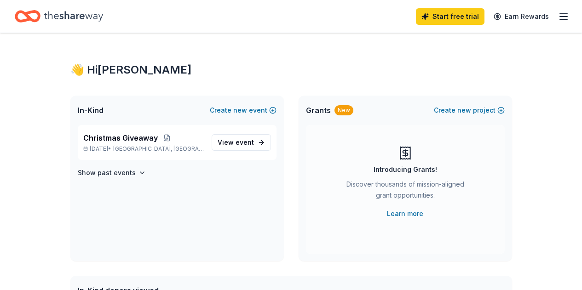  What do you see at coordinates (236, 143) in the screenshot?
I see `span: View` at bounding box center [236, 143].